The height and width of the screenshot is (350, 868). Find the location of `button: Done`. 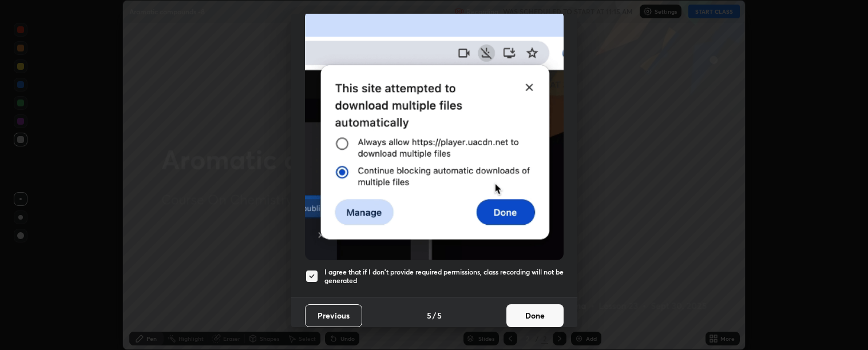

button: Done is located at coordinates (535, 316).